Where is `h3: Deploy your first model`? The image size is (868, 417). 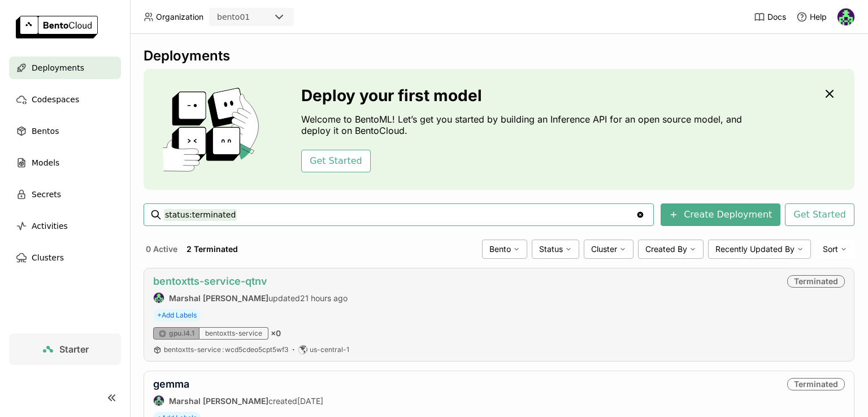
h3: Deploy your first model is located at coordinates (525, 96).